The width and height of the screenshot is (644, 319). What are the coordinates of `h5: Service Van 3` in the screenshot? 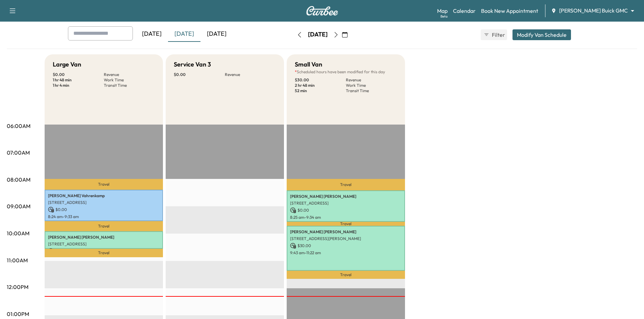 It's located at (193, 64).